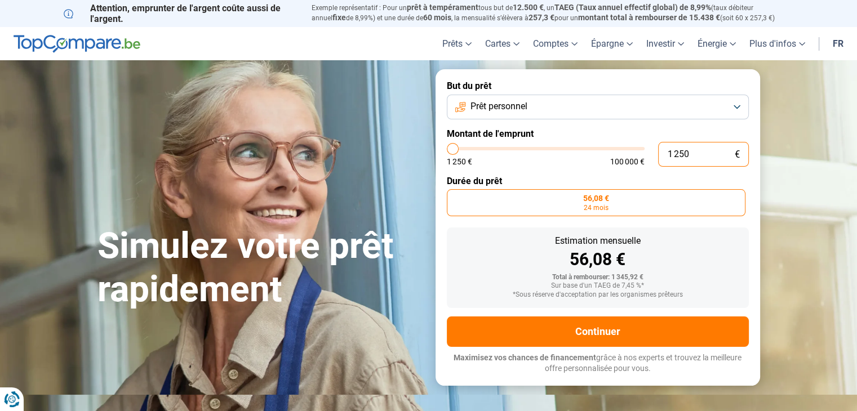 This screenshot has height=411, width=857. What do you see at coordinates (598, 332) in the screenshot?
I see `button: Continuer` at bounding box center [598, 332].